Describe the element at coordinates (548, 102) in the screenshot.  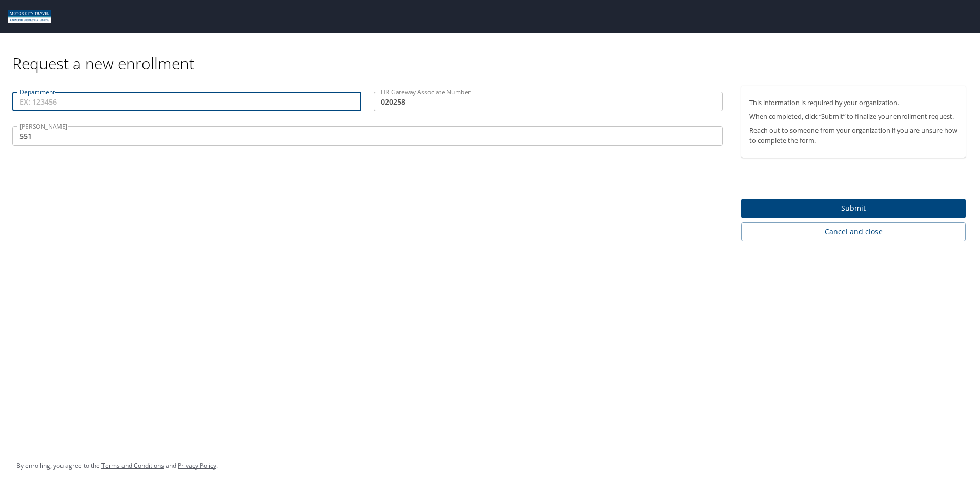
I see `input: EX: 12345` at that location.